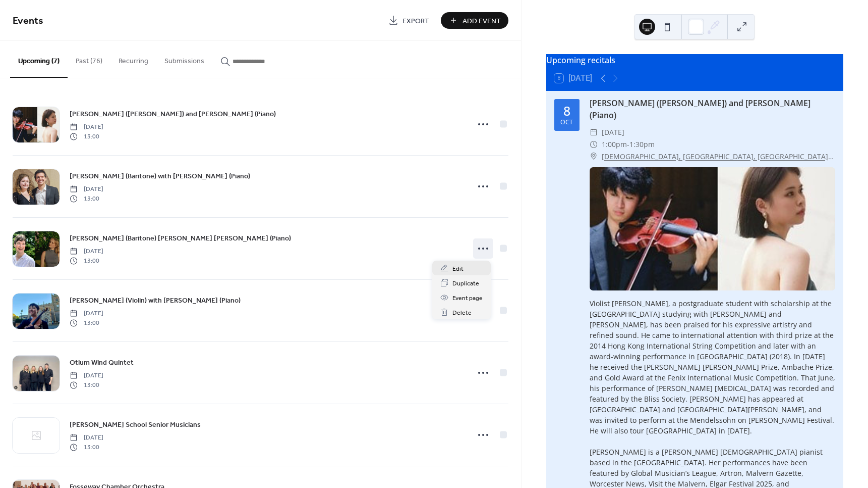  I want to click on button: Past (76), so click(88, 58).